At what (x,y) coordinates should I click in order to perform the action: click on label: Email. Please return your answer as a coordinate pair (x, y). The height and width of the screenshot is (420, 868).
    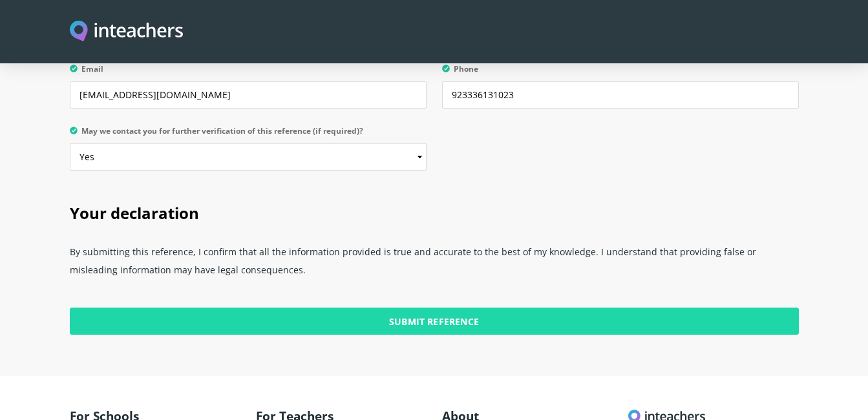
    Looking at the image, I should click on (248, 73).